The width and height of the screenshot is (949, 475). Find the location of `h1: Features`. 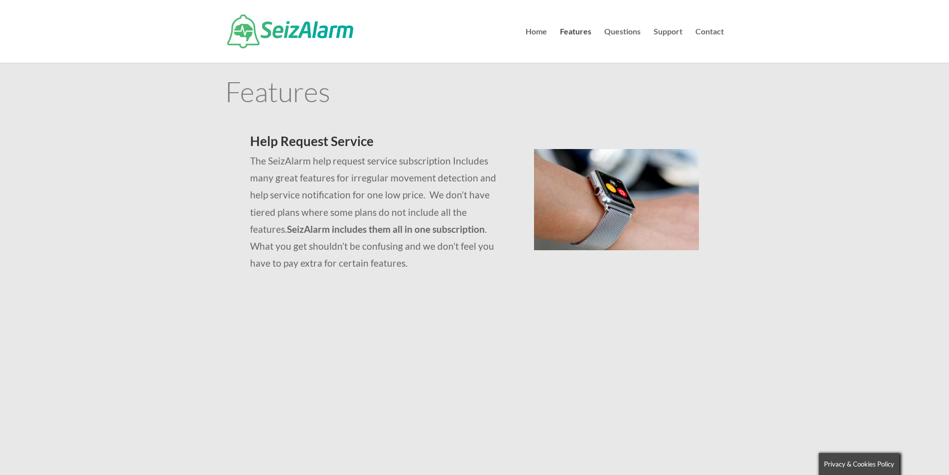

h1: Features is located at coordinates (474, 94).